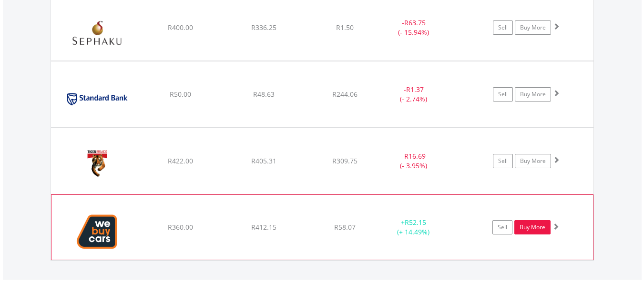 The width and height of the screenshot is (644, 294). Describe the element at coordinates (415, 156) in the screenshot. I see `span: R16.69` at that location.